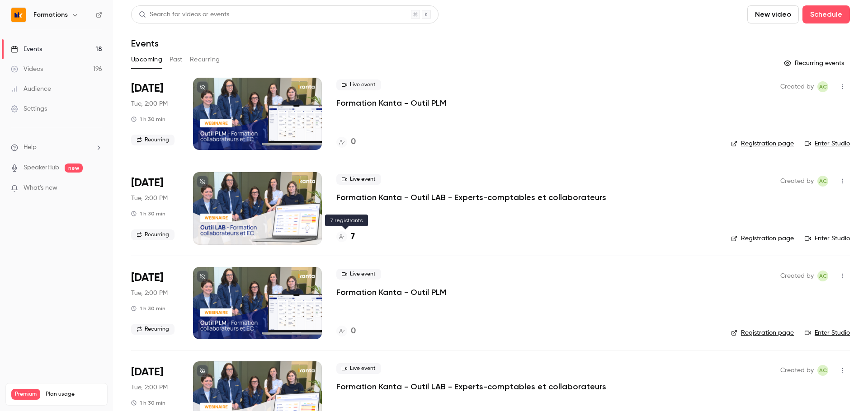 This screenshot has height=411, width=868. What do you see at coordinates (74, 394) in the screenshot?
I see `span: Plan usage` at bounding box center [74, 394].